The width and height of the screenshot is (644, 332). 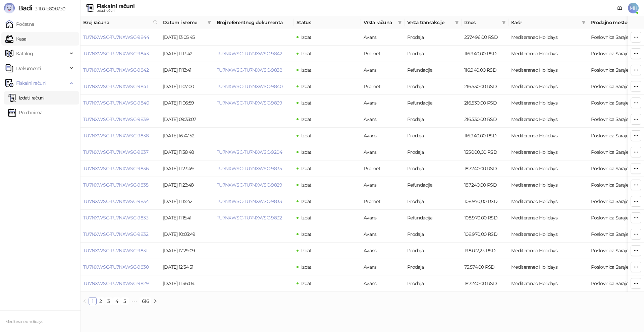 I want to click on th: Vrsta računa, so click(x=383, y=22).